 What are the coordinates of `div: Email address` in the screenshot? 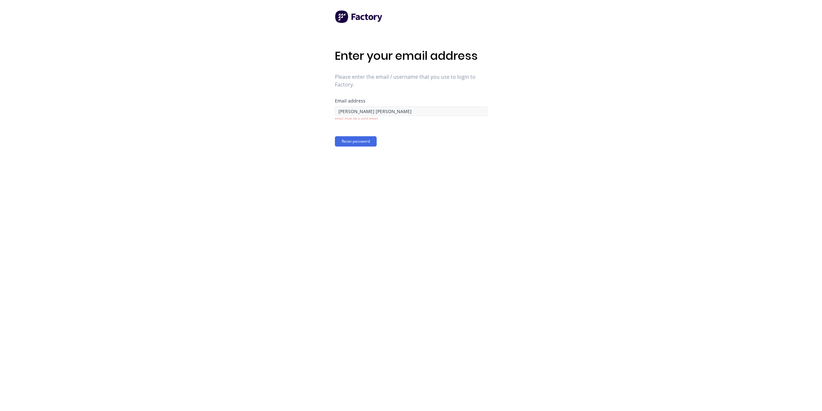 It's located at (411, 101).